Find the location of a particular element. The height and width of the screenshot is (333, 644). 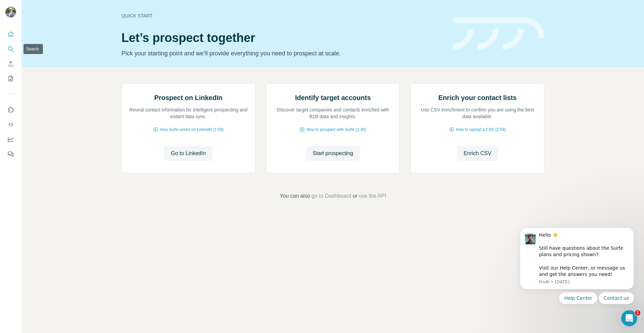

button: Search is located at coordinates (11, 49).